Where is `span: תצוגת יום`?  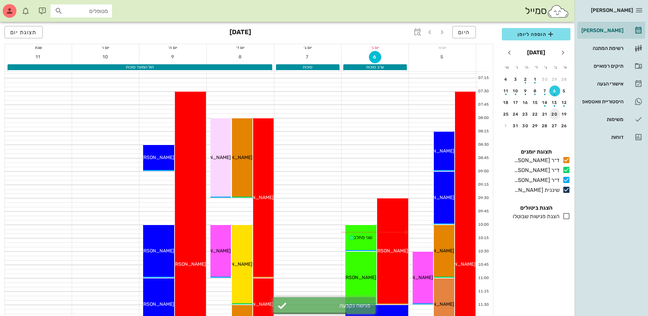 span: תצוגת יום is located at coordinates (24, 32).